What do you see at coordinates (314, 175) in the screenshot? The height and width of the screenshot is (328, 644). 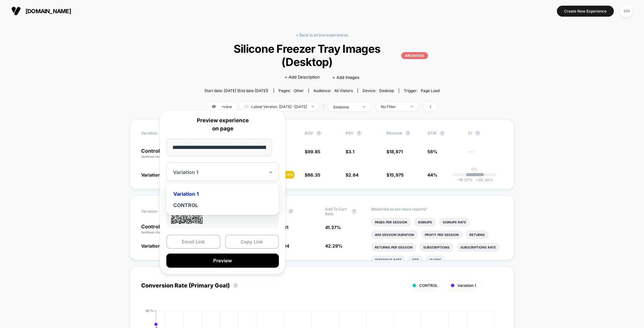 I see `span: 86.35` at bounding box center [314, 175].